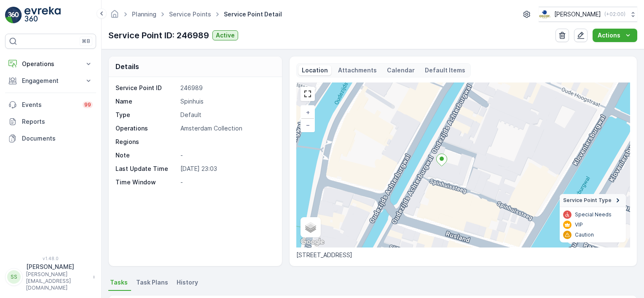  I want to click on button: Actions, so click(615, 35).